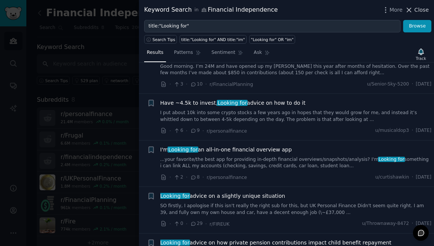 The height and width of the screenshot is (246, 434). Describe the element at coordinates (272, 39) in the screenshot. I see `a: "Looking for" OR "im"` at that location.